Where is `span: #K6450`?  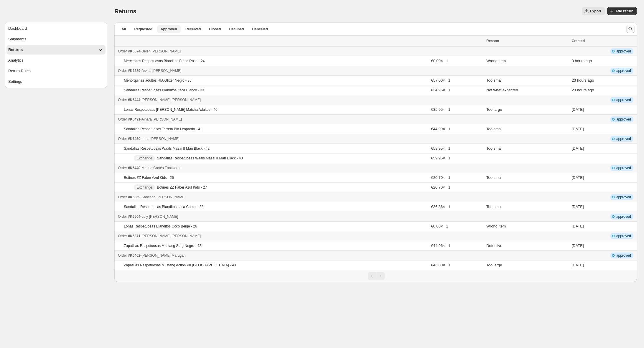
span: #K6450 is located at coordinates (134, 139).